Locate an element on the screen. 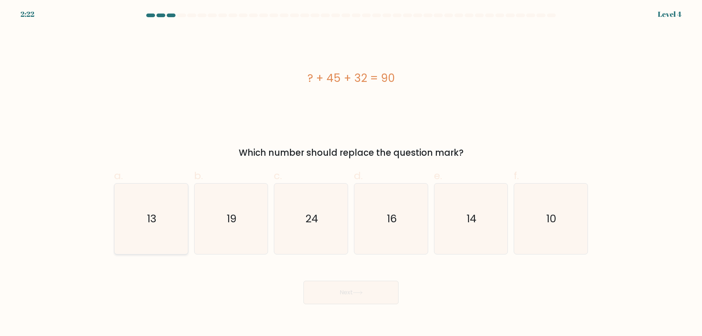 The image size is (702, 336). div: 2:22 is located at coordinates (27, 14).